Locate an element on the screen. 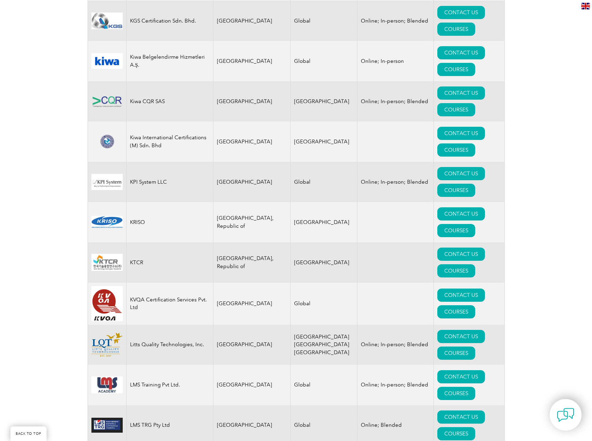 The image size is (592, 441). td: Kiwa International Certifications (M) Sdn. Bhd is located at coordinates (170, 142).